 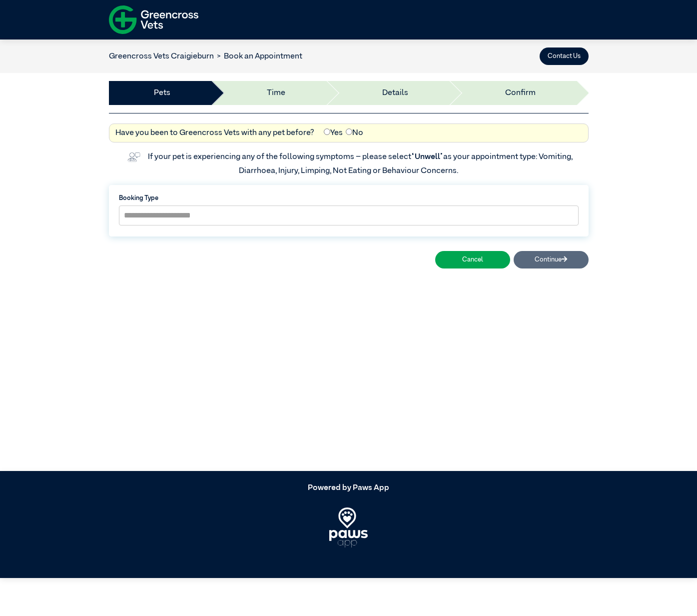 What do you see at coordinates (162, 93) in the screenshot?
I see `a: Pets` at bounding box center [162, 93].